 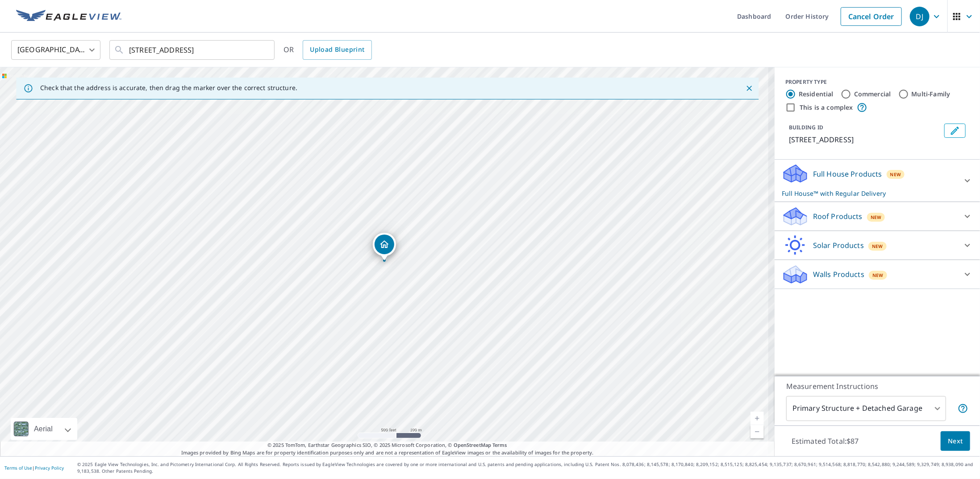 What do you see at coordinates (827, 108) in the screenshot?
I see `label: This is a complex` at bounding box center [827, 108].